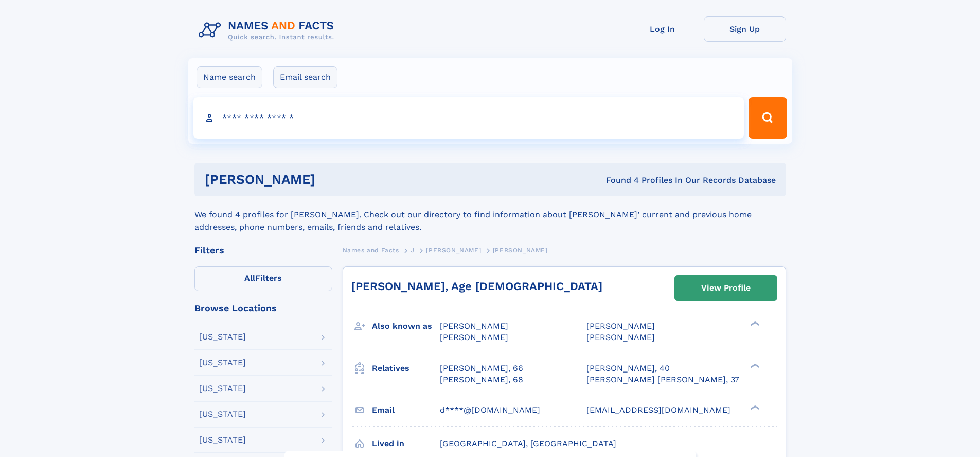 This screenshot has width=980, height=457. I want to click on h3: Also known as, so click(406, 326).